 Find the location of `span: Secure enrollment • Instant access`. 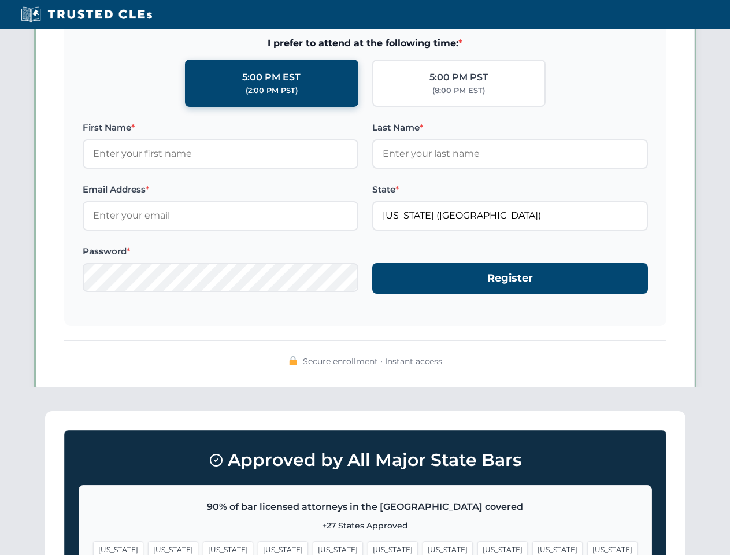

span: Secure enrollment • Instant access is located at coordinates (372, 361).